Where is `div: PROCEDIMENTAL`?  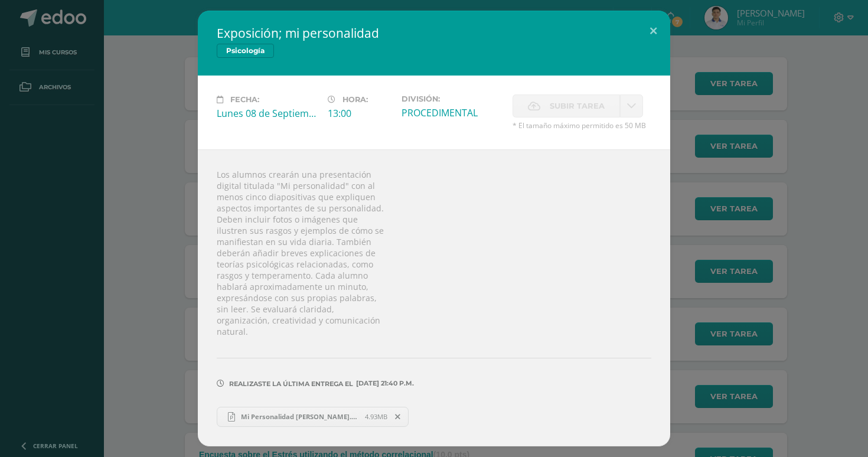 div: PROCEDIMENTAL is located at coordinates (452, 113).